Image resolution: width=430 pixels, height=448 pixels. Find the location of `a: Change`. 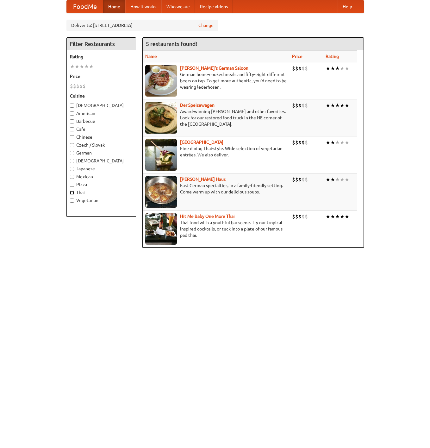

a: Change is located at coordinates (206, 25).